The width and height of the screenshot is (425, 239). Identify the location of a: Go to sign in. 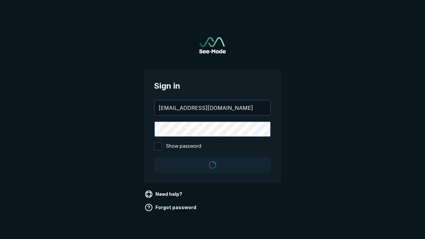
(212, 45).